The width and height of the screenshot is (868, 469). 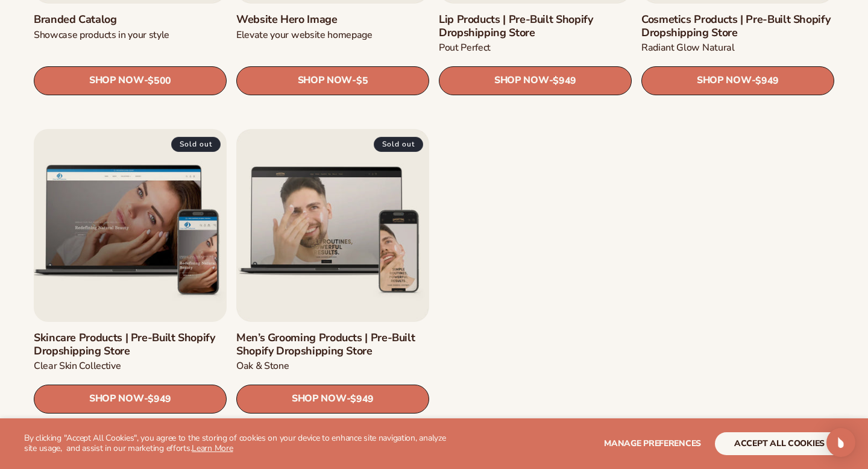 I want to click on img: logo_orange.svg, so click(x=24, y=24).